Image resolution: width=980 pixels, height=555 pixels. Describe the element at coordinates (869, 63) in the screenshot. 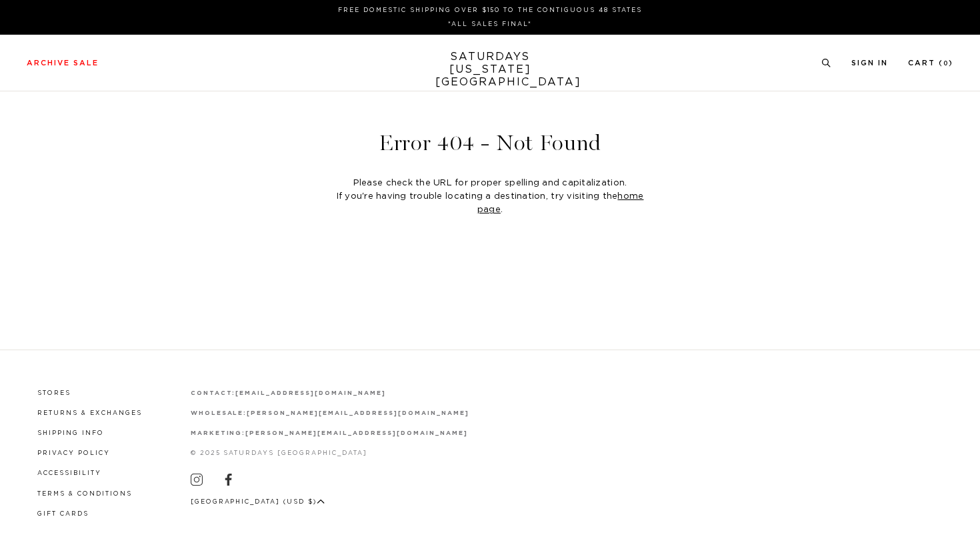

I see `a: Sign In` at that location.